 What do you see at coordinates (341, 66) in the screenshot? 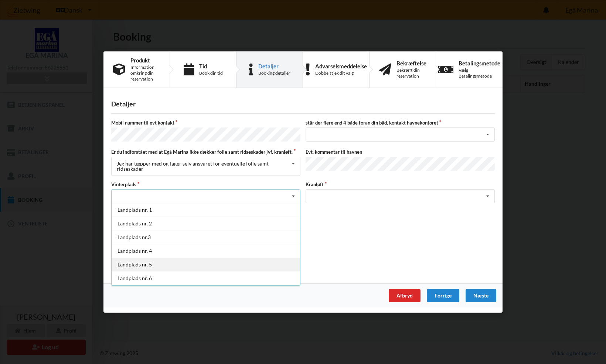
I see `div: Advarselsmeddelelse` at bounding box center [341, 66].